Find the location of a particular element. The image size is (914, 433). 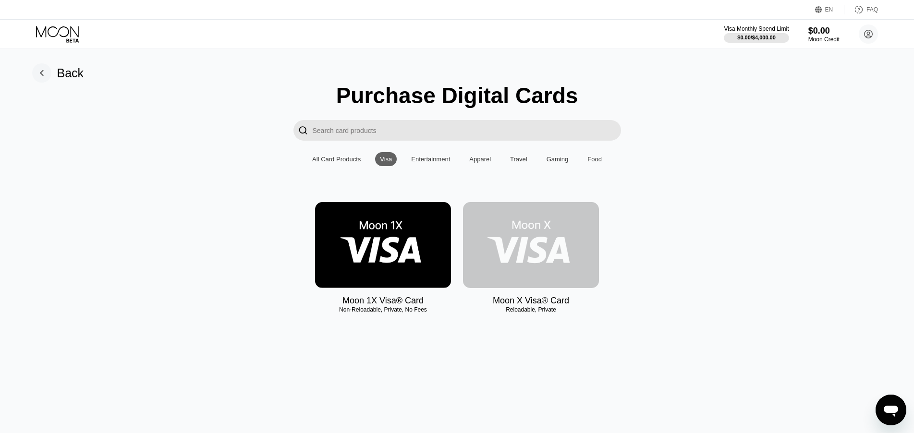

div: Moon 1X Visa® Card is located at coordinates (383, 301).